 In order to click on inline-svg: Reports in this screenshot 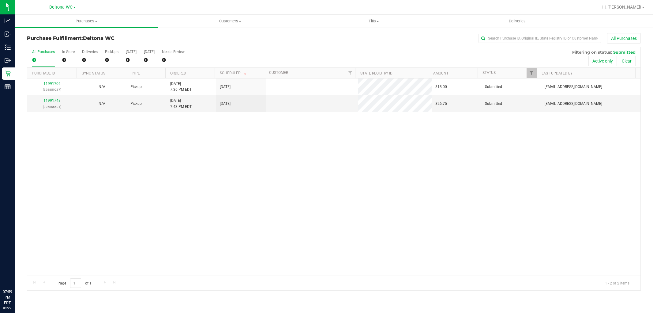, I will do `click(8, 87)`.